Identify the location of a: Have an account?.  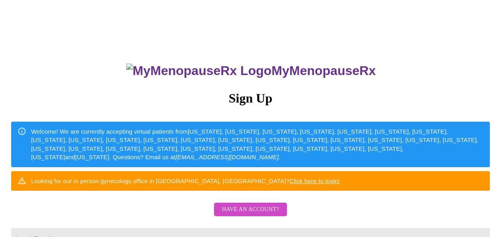
(250, 214).